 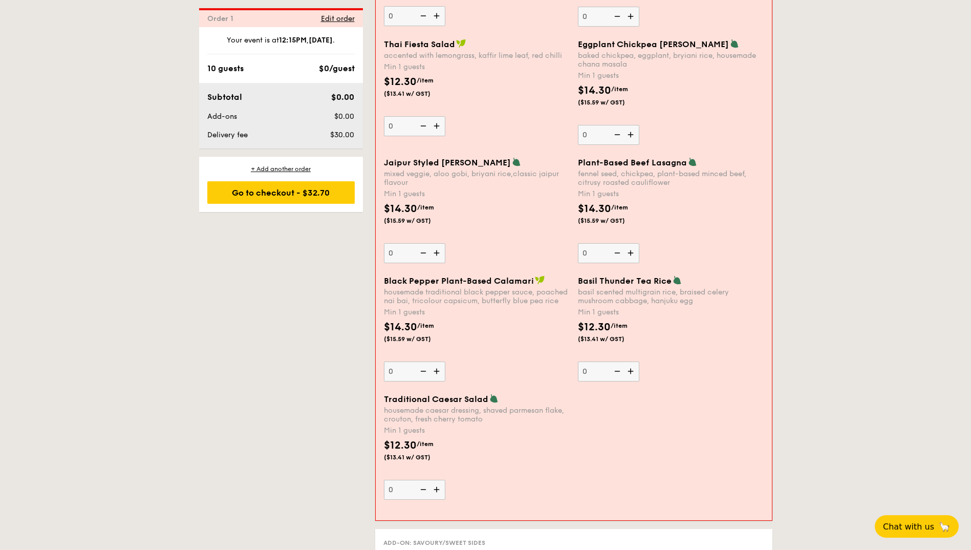 I want to click on span: Traditional Caesar Salad, so click(x=436, y=399).